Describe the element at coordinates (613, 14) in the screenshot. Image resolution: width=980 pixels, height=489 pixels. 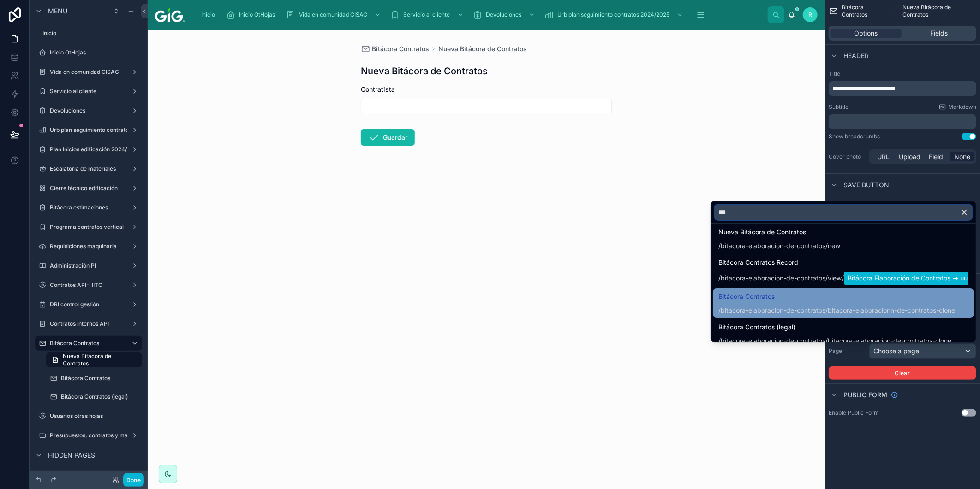
I see `span: Urb plan seguimiento contratos 2024/2025` at that location.